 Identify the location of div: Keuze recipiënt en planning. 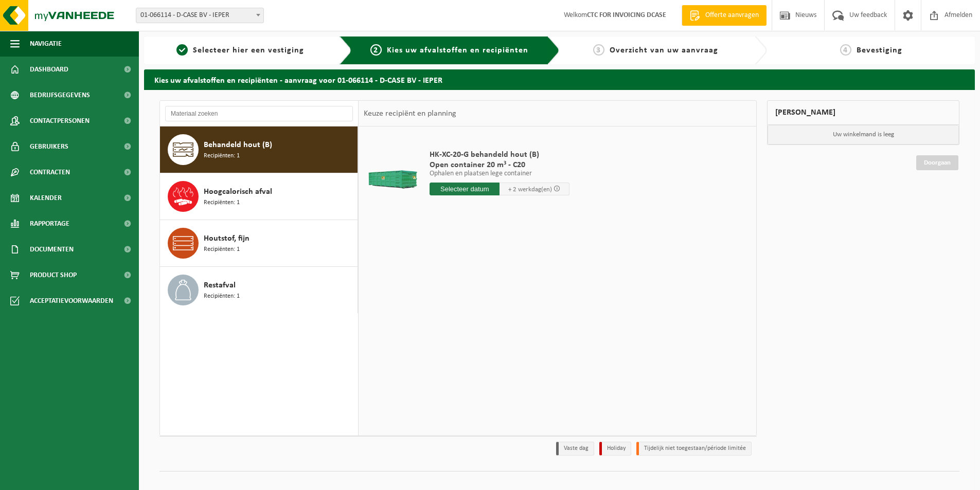
(410, 114).